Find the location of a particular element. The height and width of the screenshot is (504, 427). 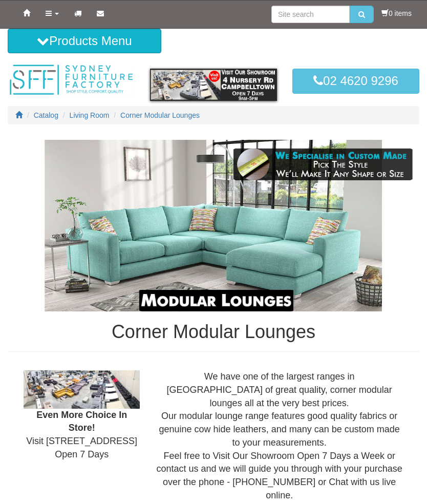

a: Catalog is located at coordinates (46, 115).